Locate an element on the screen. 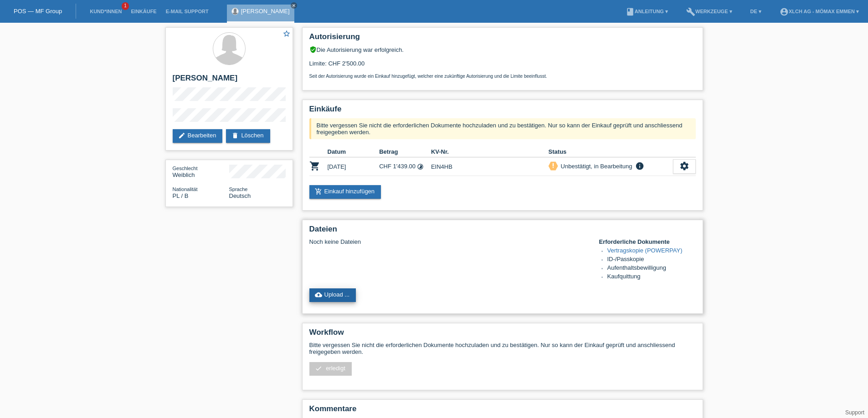 The image size is (868, 418). h4: Erforderliche Dokumente is located at coordinates (647, 242).